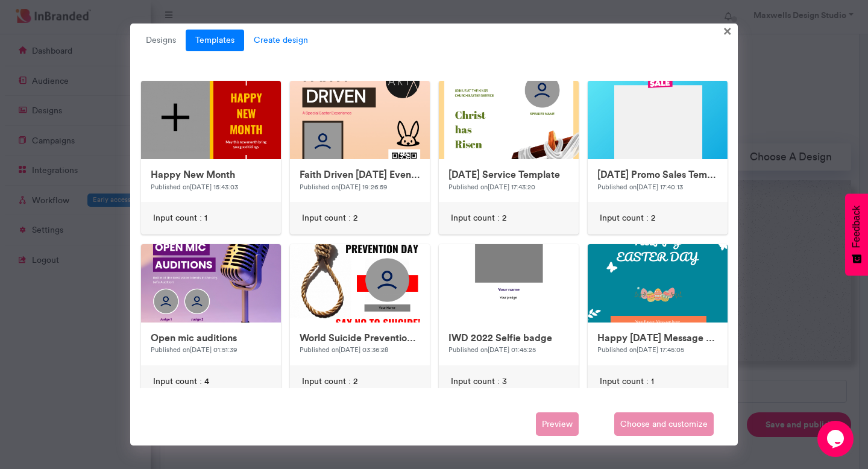  Describe the element at coordinates (478, 382) in the screenshot. I see `span: Input count : 3` at that location.